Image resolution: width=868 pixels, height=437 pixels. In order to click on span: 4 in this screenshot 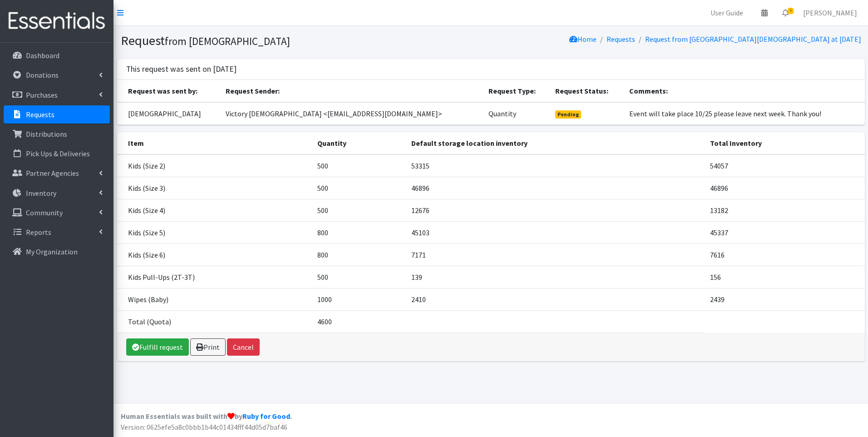, I will do `click(791, 11)`.